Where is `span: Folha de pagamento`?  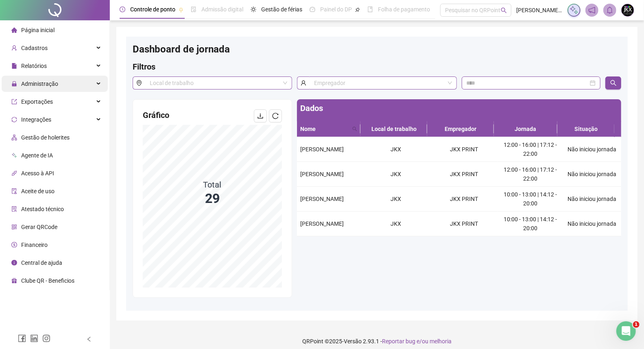 span: Folha de pagamento is located at coordinates (404, 9).